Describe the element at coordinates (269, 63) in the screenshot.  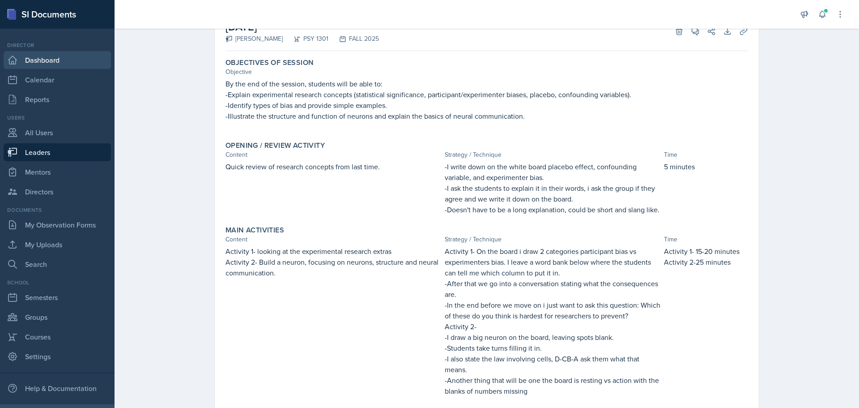
I see `label: Objectives of Session` at that location.